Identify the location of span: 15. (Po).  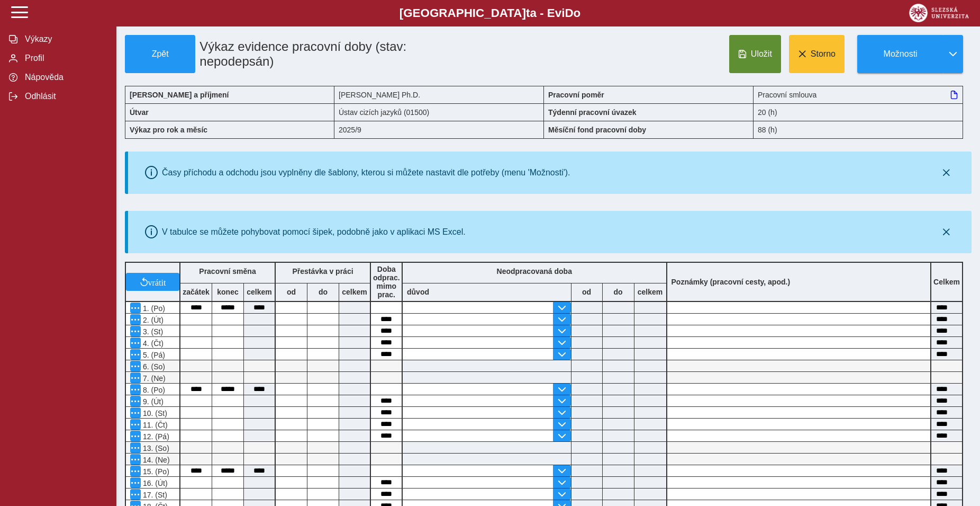
(155, 471).